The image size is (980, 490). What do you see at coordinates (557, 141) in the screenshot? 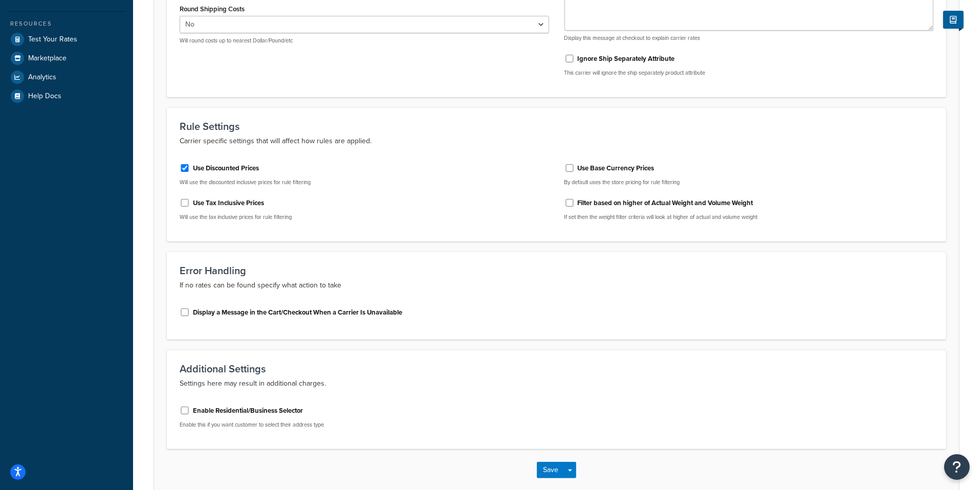
I see `p: Carrier specific settings that will affect how rules are applied.` at bounding box center [557, 141].